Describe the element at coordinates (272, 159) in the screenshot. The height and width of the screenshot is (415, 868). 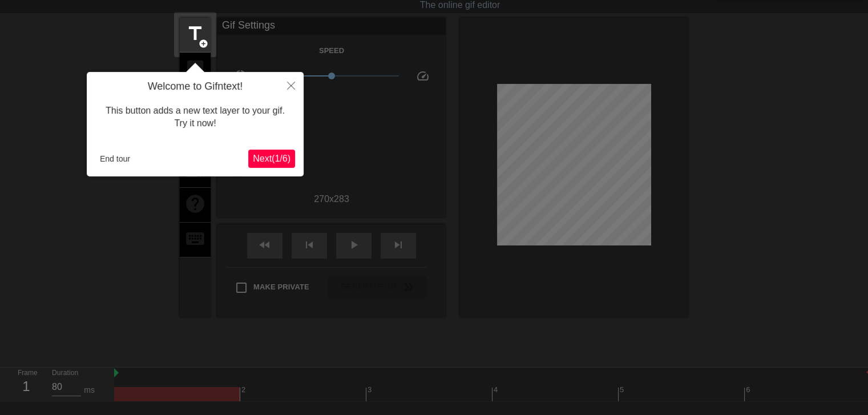
I see `button: Next` at that location.